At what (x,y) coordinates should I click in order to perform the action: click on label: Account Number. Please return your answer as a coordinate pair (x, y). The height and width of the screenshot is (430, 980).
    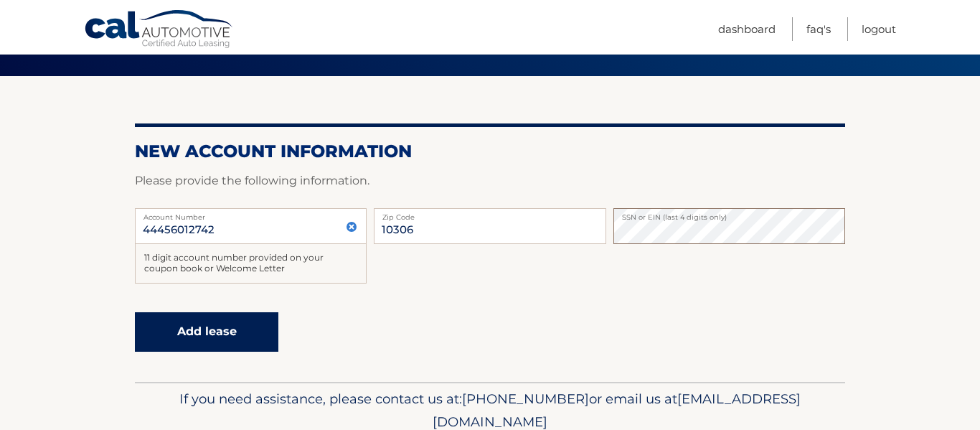
    Looking at the image, I should click on (250, 214).